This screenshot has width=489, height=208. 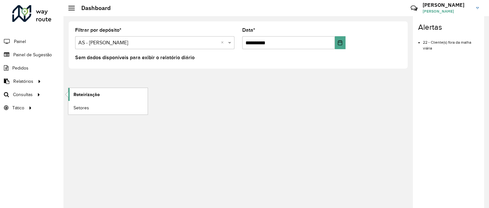 What do you see at coordinates (86, 95) in the screenshot?
I see `span: Roteirização` at bounding box center [86, 95].